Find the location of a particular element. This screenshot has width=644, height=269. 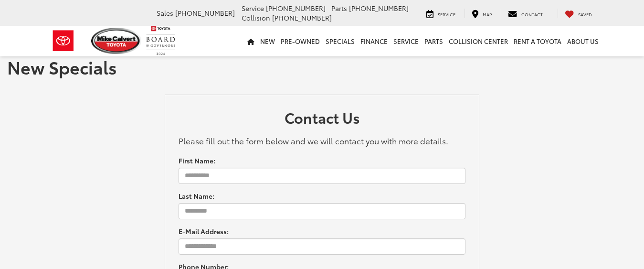

span: Collision is located at coordinates (256, 17).